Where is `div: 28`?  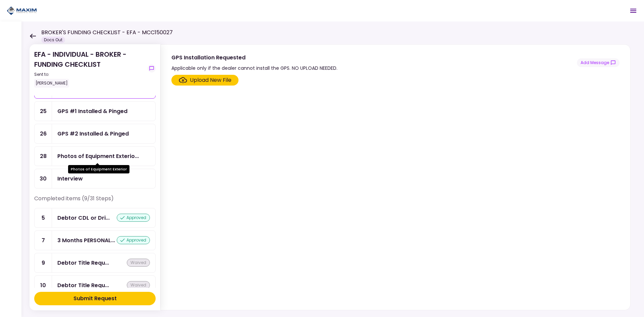 div: 28 is located at coordinates (43, 156).